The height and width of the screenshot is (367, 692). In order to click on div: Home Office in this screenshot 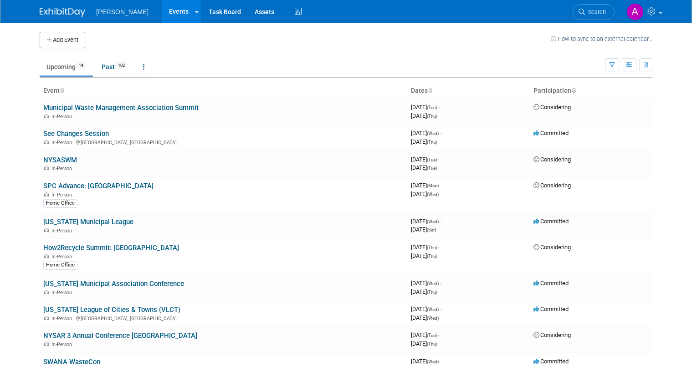, I will do `click(60, 265)`.